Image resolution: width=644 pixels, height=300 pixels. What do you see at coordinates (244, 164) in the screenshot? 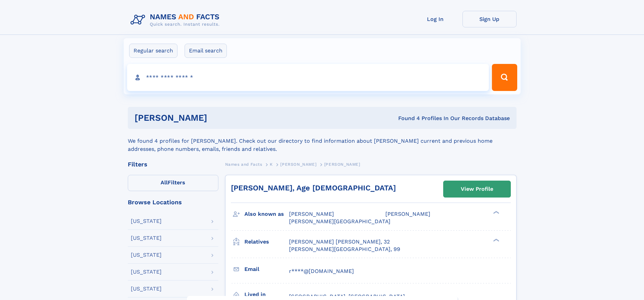
I see `a: Names and Facts` at bounding box center [244, 164].